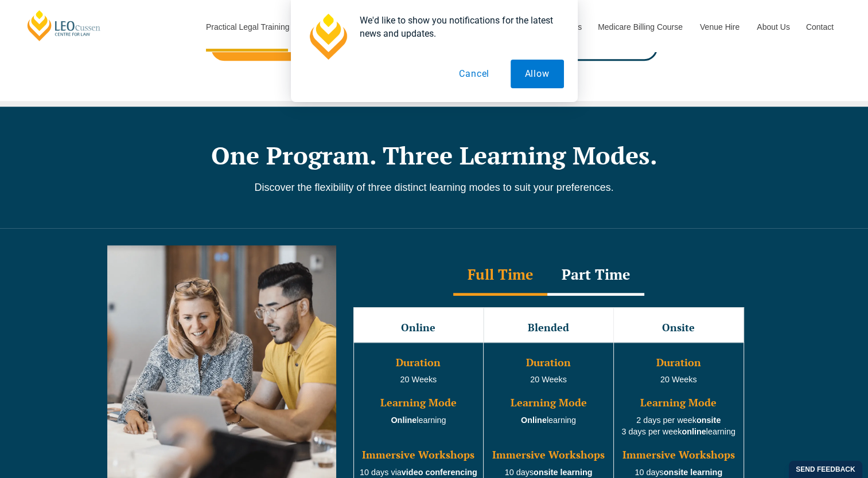  Describe the element at coordinates (501, 276) in the screenshot. I see `div: Full Time` at that location.